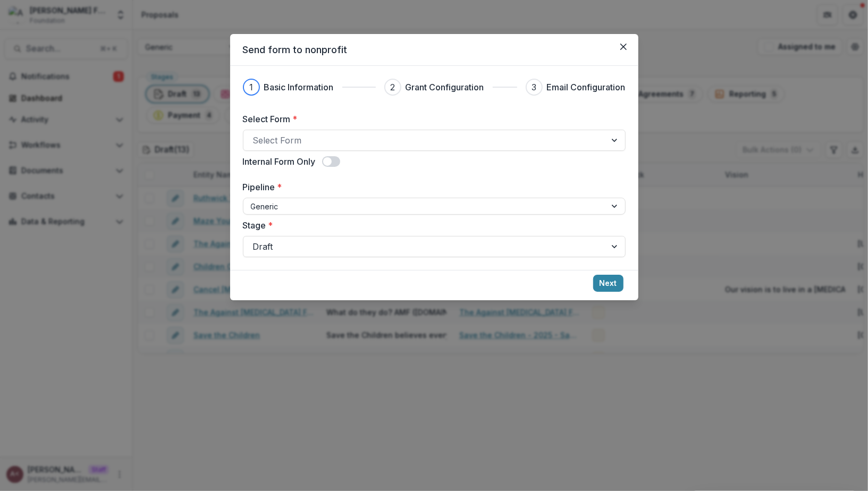 This screenshot has width=868, height=491. I want to click on label: Internal Form Only, so click(279, 161).